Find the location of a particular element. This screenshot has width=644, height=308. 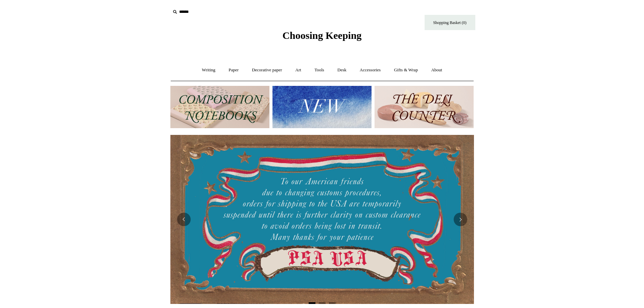

button: Page 1 is located at coordinates (312, 303).